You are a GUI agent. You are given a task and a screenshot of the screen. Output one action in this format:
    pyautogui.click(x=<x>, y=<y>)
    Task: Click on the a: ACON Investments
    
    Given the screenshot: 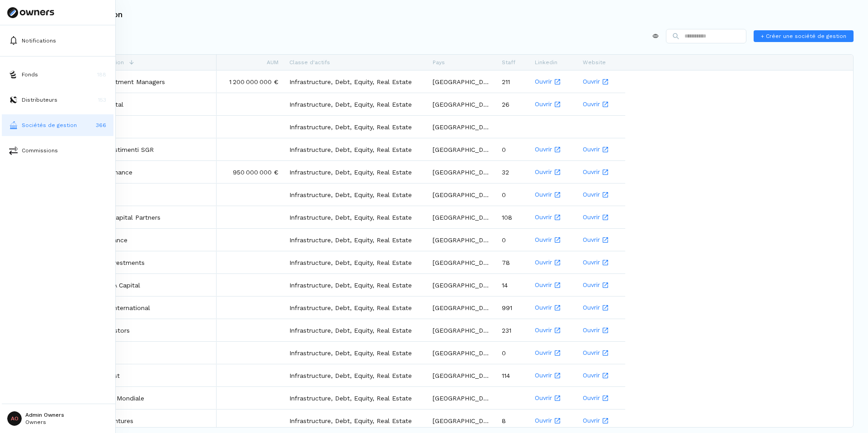 What is the action you would take?
    pyautogui.click(x=116, y=263)
    